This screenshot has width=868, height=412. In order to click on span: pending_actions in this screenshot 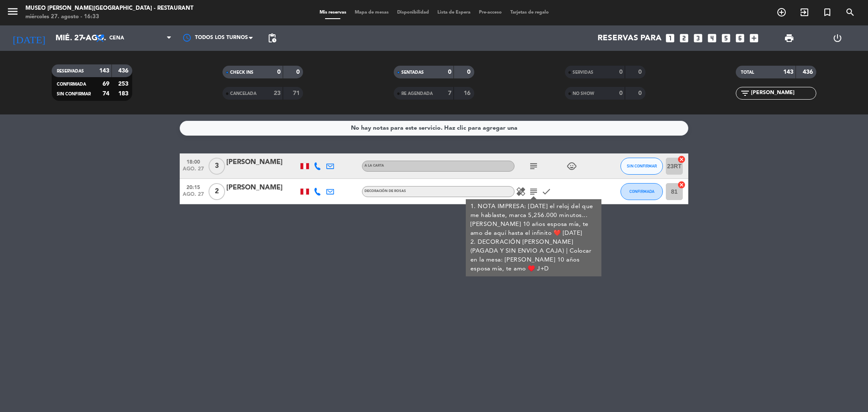, I will do `click(272, 38)`.